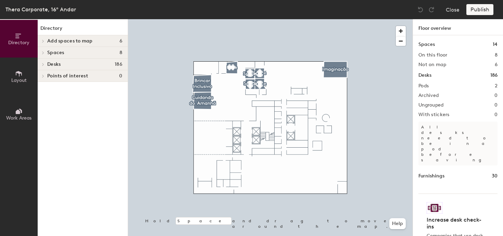 Image resolution: width=503 pixels, height=236 pixels. What do you see at coordinates (494, 75) in the screenshot?
I see `h1: 186` at bounding box center [494, 75].